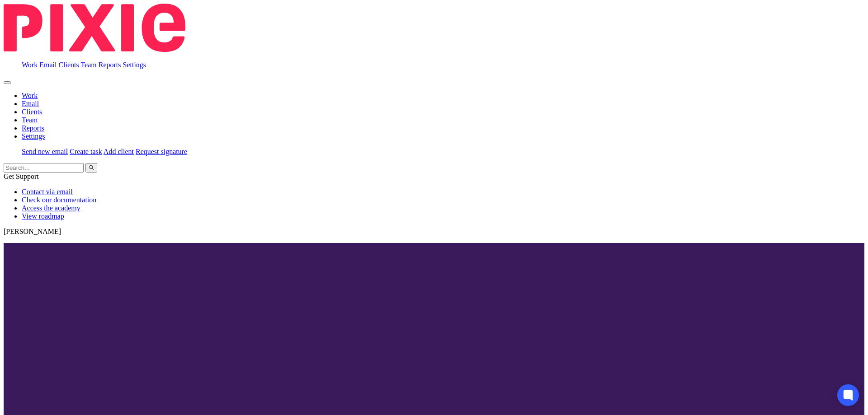 The width and height of the screenshot is (868, 415). What do you see at coordinates (21, 176) in the screenshot?
I see `span: Get Support` at bounding box center [21, 176].